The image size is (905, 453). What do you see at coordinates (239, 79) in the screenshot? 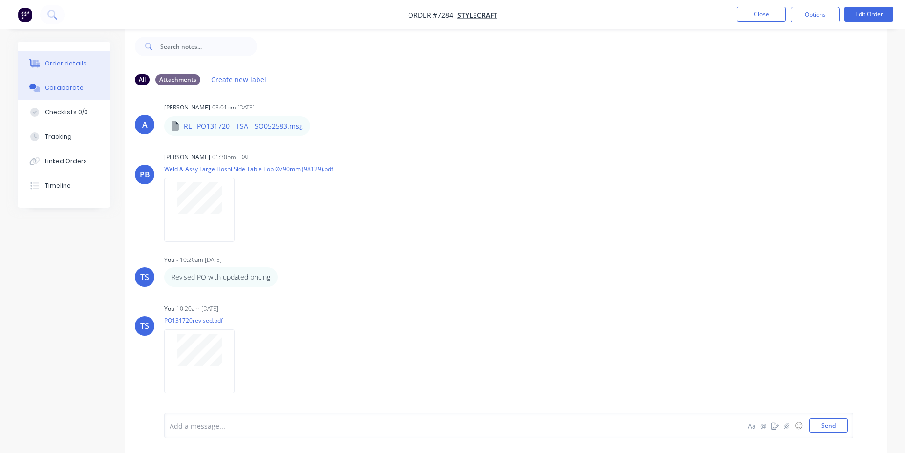
I see `button: Create new label` at bounding box center [239, 79].